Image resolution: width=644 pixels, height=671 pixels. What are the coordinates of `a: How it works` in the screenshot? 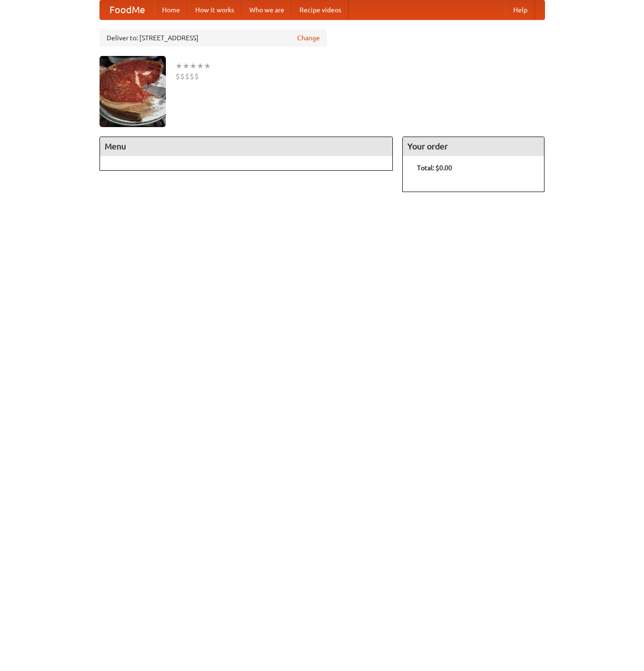 It's located at (214, 10).